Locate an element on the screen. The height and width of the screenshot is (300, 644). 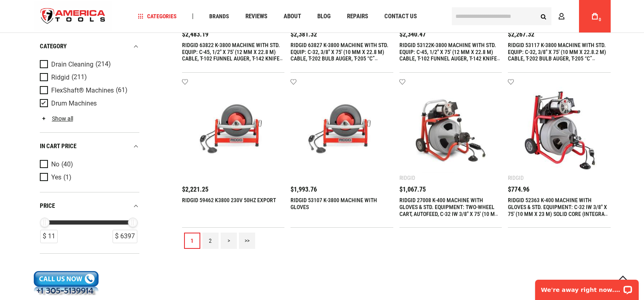
img: RIDGID 52363 K-400 MACHINE WITH GLOVES & STD. EQUIPMENT: C-32 IW 3/8 is located at coordinates (559, 130).